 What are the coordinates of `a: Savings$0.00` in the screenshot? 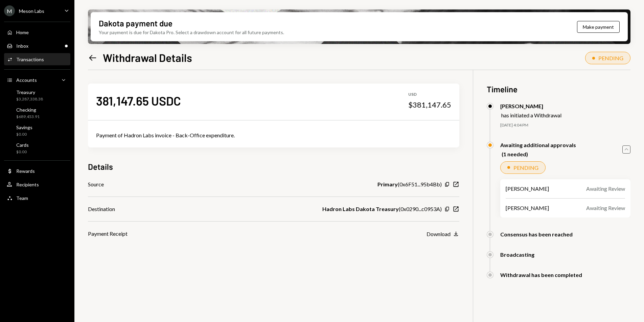 It's located at (37, 130).